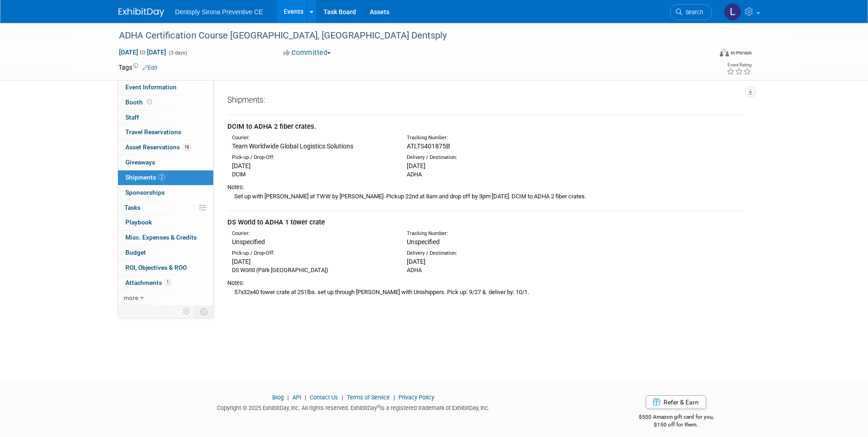 This screenshot has height=437, width=868. What do you see at coordinates (705, 54) in the screenshot?
I see `div: Event Format` at bounding box center [705, 54].